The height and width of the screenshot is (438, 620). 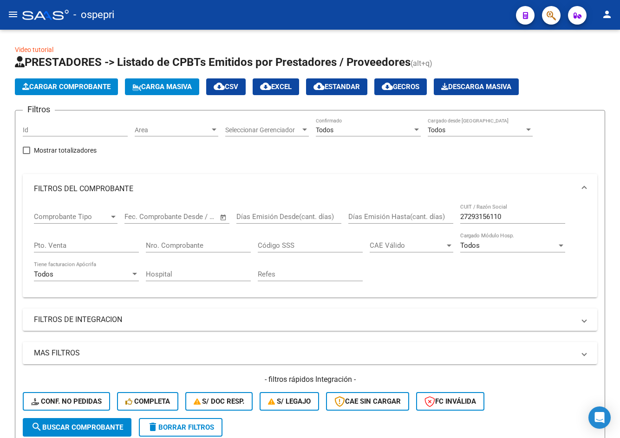 What do you see at coordinates (66, 402) in the screenshot?
I see `span: Conf. no pedidas` at bounding box center [66, 402].